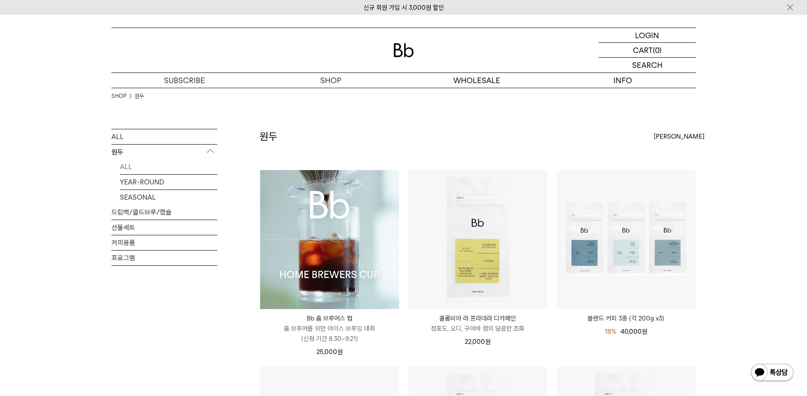 The width and height of the screenshot is (807, 396). I want to click on span: 22,000, so click(478, 342).